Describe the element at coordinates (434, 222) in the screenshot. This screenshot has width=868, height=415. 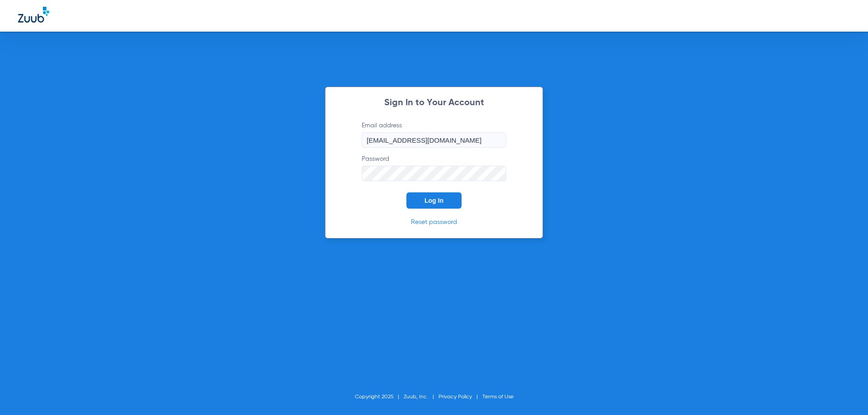
I see `a: Reset password` at that location.